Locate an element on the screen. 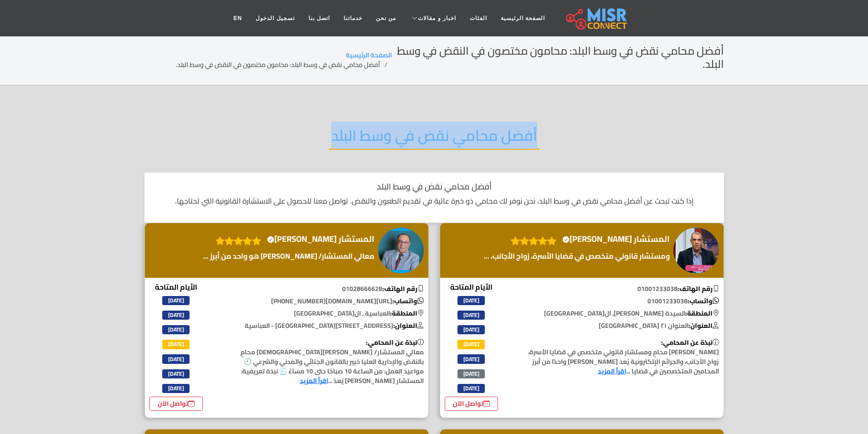 Image resolution: width=868 pixels, height=434 pixels. p: إذا كنت تبحث عن أفضل محامي نقض في وسط البلد، نحن نوفر لك محامي ذو خبرة عالية في تقديم الطعون والن... is located at coordinates (434, 201).